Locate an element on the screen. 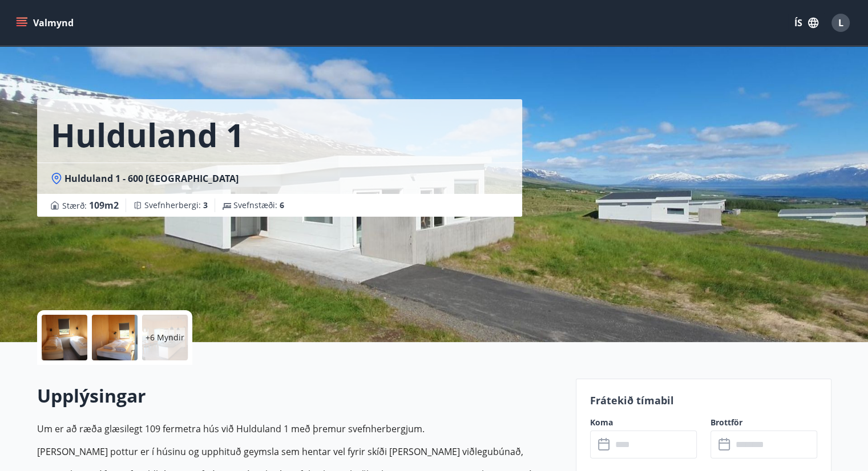 The image size is (868, 471). span: L is located at coordinates (841, 23).